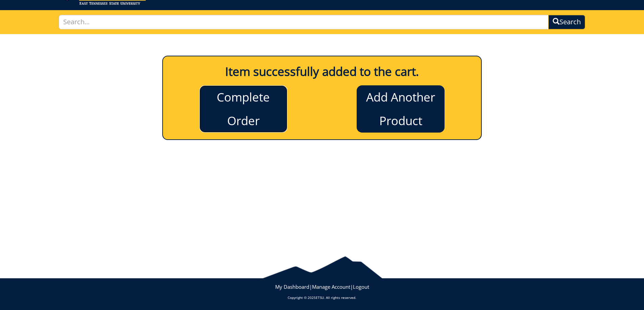 The height and width of the screenshot is (310, 644). What do you see at coordinates (243, 109) in the screenshot?
I see `a: Complete Order` at bounding box center [243, 109].